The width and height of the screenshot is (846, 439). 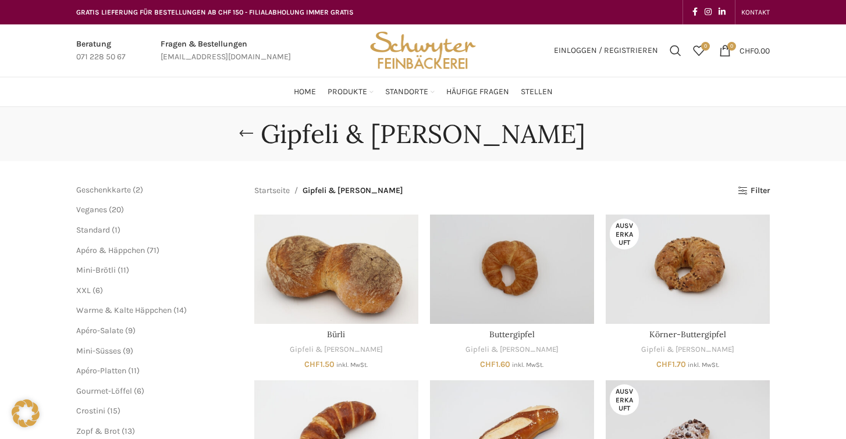 What do you see at coordinates (96, 270) in the screenshot?
I see `a: Mini-Brötli` at bounding box center [96, 270].